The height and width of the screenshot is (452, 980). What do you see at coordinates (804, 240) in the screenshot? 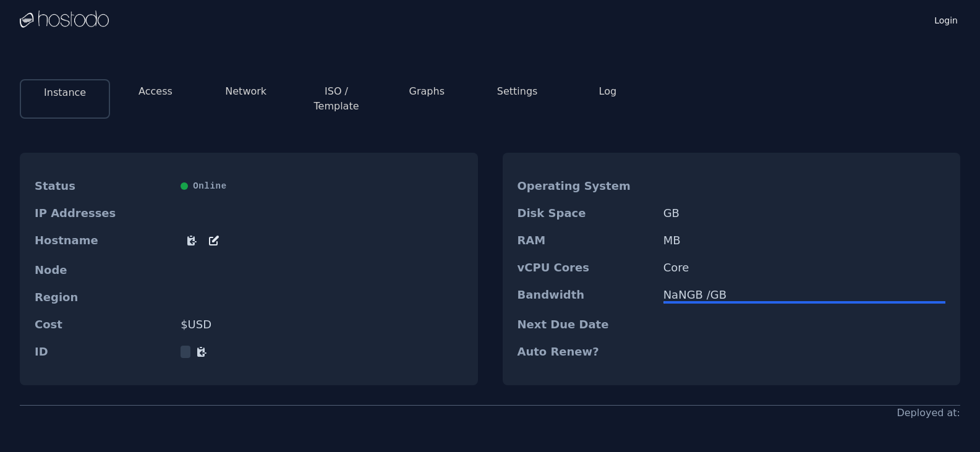
I see `dd: MB` at bounding box center [804, 240].